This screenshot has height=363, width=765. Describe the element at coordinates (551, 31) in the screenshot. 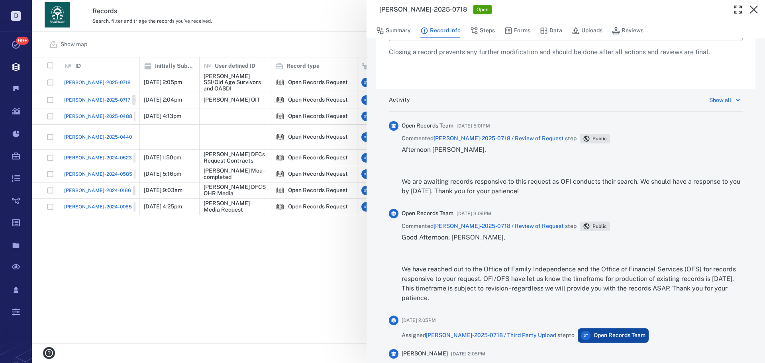

I see `button: Data` at that location.